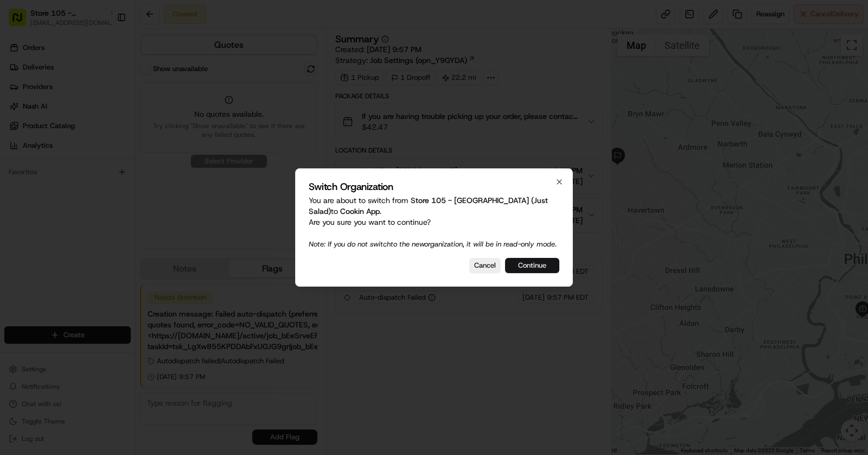 This screenshot has height=455, width=868. I want to click on span: Note: If you do not switch to the new organization, it will be in read-only mode., so click(432, 244).